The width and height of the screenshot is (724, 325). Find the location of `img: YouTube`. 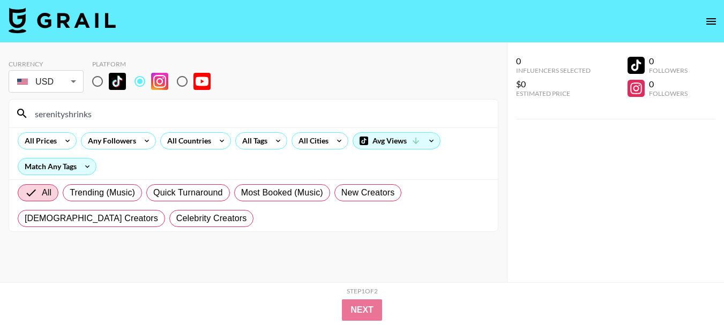

img: YouTube is located at coordinates (202, 82).